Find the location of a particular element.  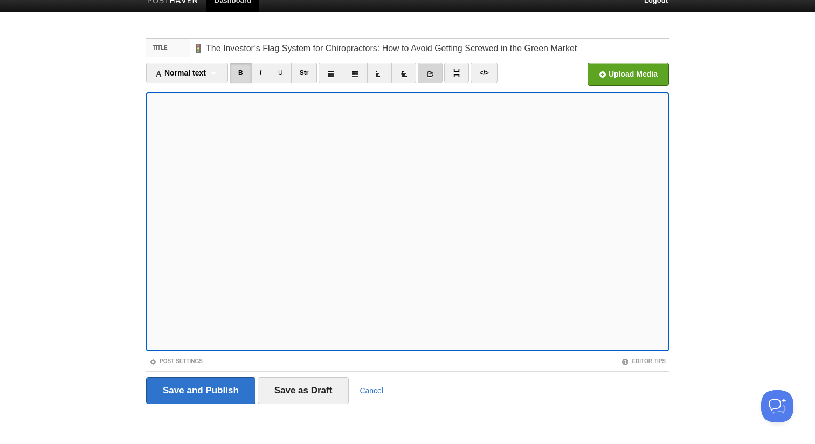

a: Cancel is located at coordinates (372, 390).